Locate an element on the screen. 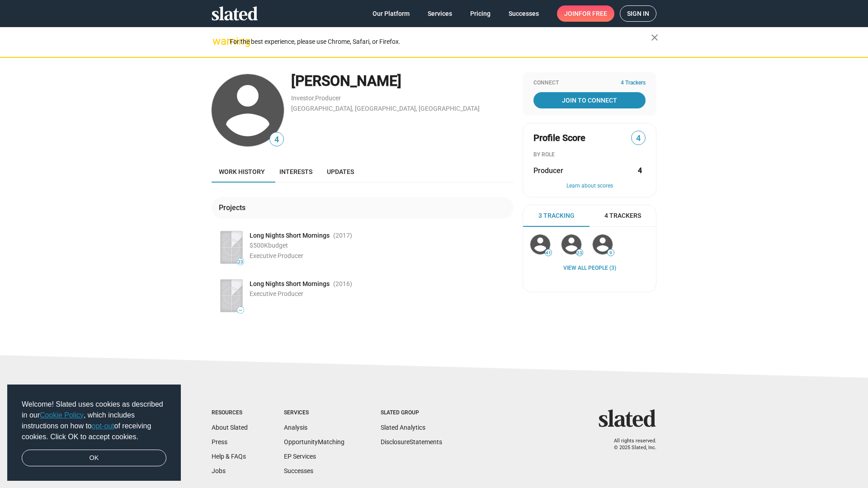  a: Producer is located at coordinates (328, 98).